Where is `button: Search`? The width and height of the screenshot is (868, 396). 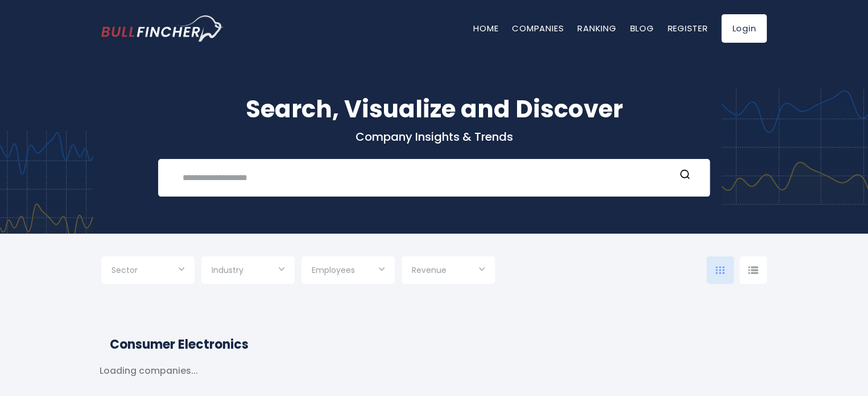
button: Search is located at coordinates (685, 176).